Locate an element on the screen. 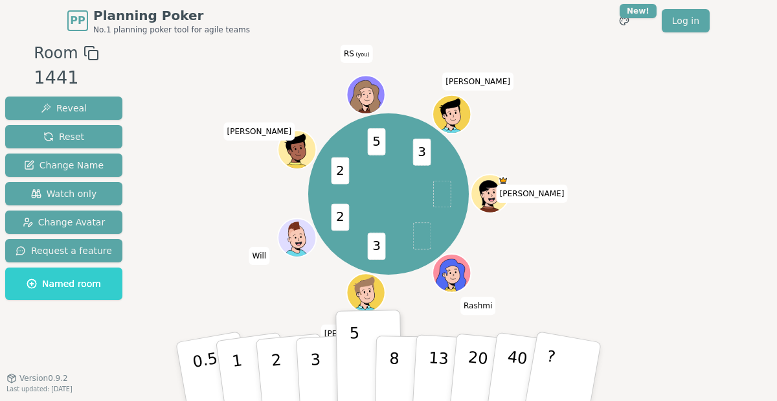  button: Named room is located at coordinates (63, 284).